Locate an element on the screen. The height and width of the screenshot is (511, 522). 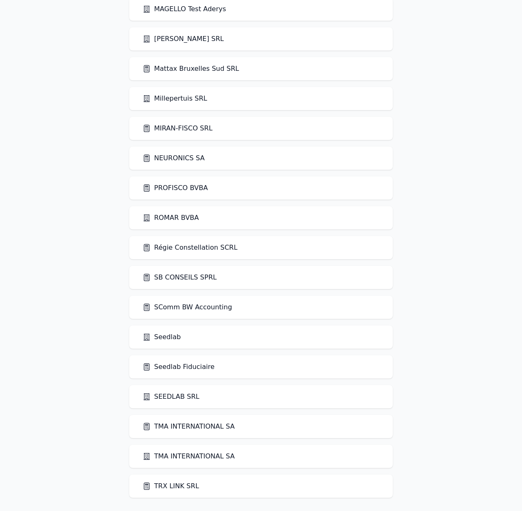
a: SComm BW Accounting is located at coordinates (187, 307).